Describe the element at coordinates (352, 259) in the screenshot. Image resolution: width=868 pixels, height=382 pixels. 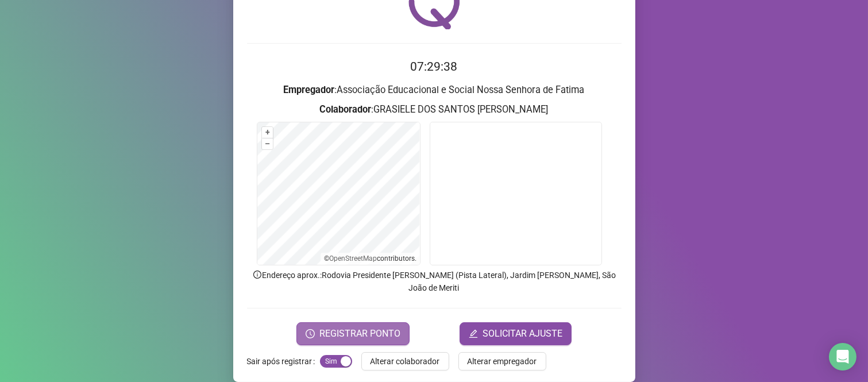
I see `a: OpenStreetMap` at that location.